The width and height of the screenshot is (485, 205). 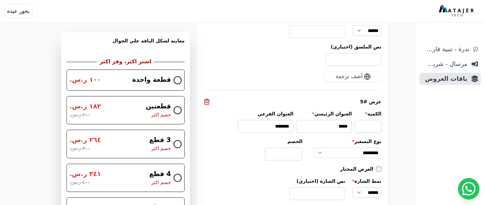 What do you see at coordinates (284, 142) in the screenshot?
I see `label: الخصم` at bounding box center [284, 142].